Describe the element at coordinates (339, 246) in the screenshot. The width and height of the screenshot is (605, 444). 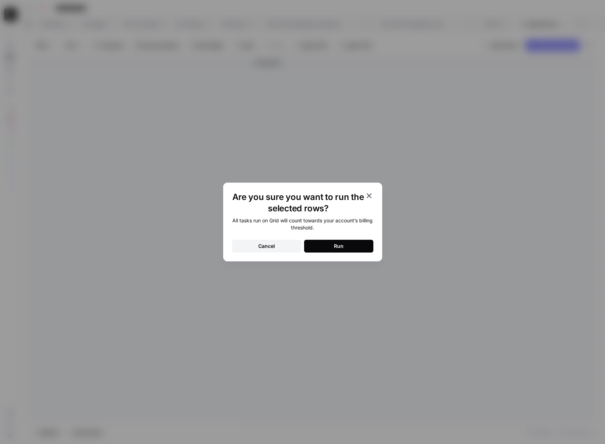
I see `button: Run` at that location.